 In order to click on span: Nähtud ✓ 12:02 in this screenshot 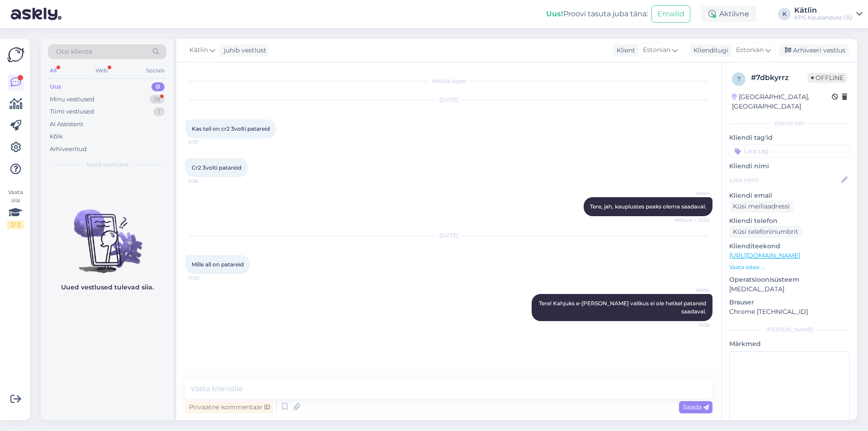, I will do `click(693, 220)`.